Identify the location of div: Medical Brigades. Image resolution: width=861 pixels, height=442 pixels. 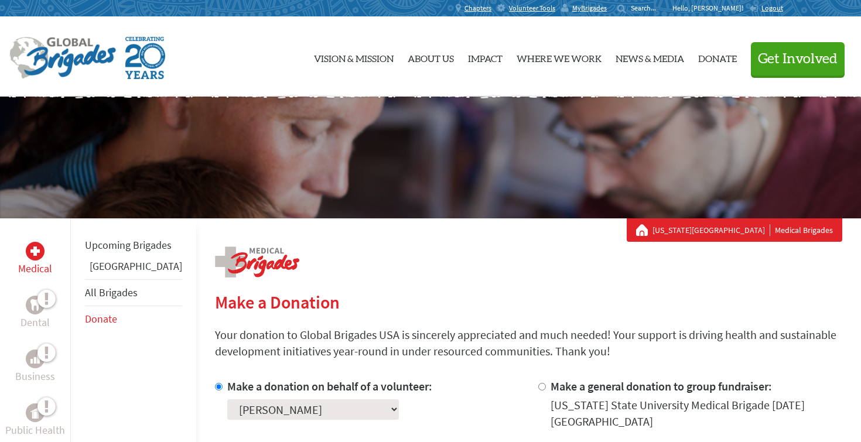
(735, 230).